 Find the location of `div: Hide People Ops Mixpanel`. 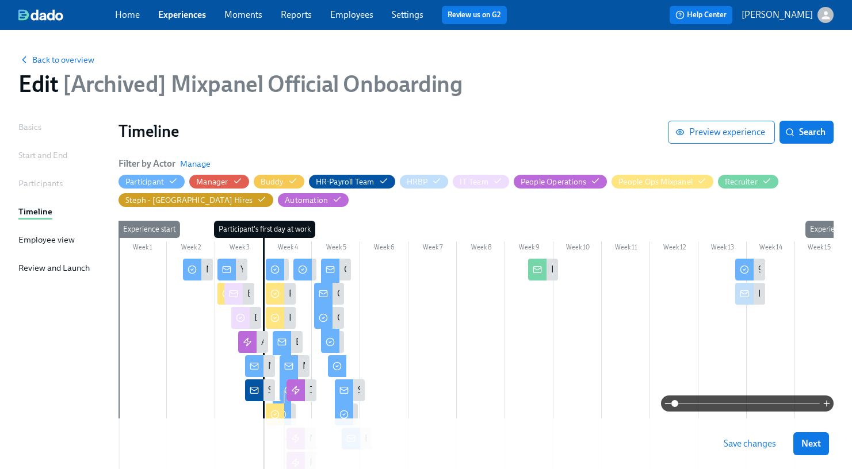

div: Hide People Ops Mixpanel is located at coordinates (655, 182).